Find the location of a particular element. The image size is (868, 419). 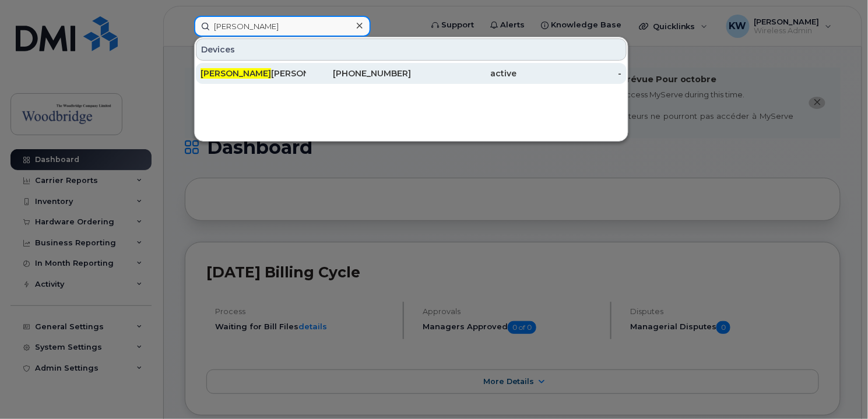

div: active is located at coordinates (464, 74).